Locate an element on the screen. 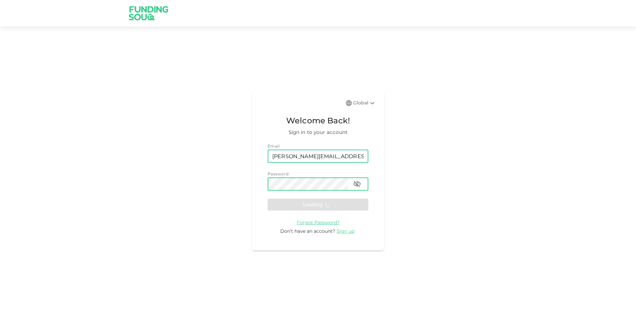  span: Sign in to your account is located at coordinates (318, 132).